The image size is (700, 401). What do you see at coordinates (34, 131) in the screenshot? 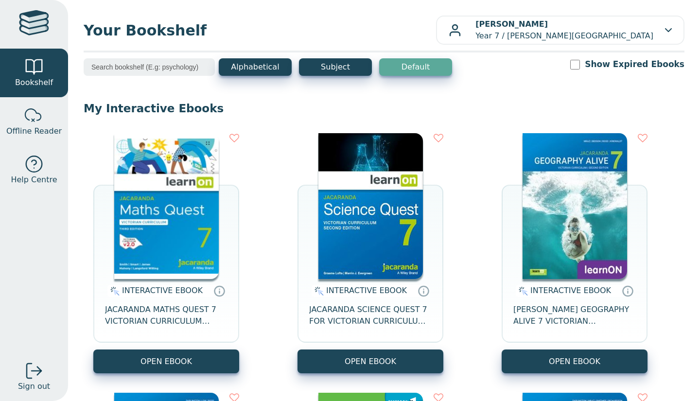
I see `span: Offline Reader` at bounding box center [34, 131].